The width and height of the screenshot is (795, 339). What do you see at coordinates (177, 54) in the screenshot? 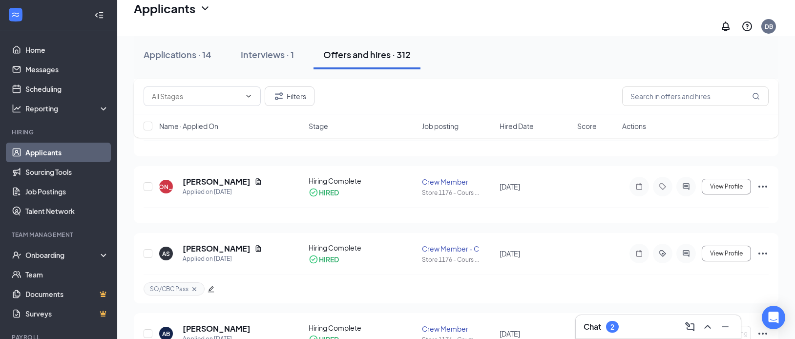
I see `div: Applications · 14` at bounding box center [177, 54].